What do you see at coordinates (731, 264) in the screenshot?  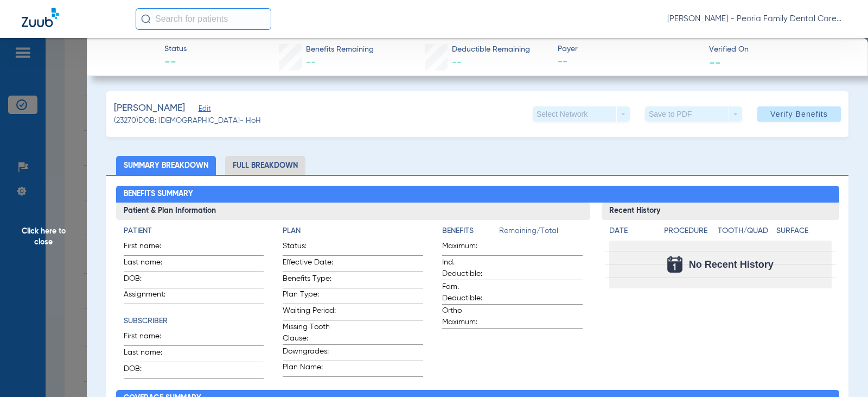 I see `span: No Recent History` at bounding box center [731, 264].